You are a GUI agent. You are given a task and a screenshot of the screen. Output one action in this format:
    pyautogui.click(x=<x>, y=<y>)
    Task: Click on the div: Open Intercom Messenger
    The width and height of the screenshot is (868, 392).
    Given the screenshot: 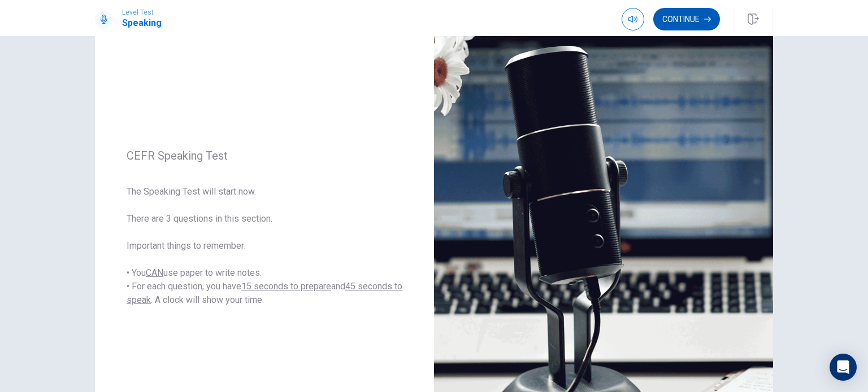 What is the action you would take?
    pyautogui.click(x=843, y=368)
    